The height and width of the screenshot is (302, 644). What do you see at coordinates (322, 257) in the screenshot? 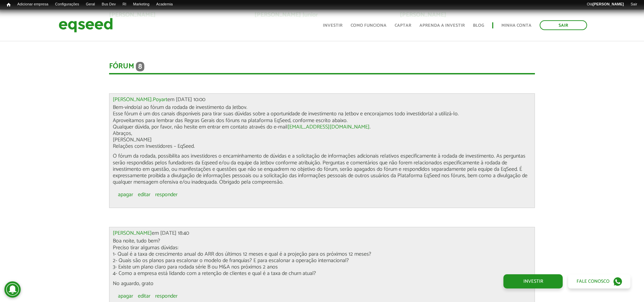
I see `p: Boa noite, tudo bem? Preciso tirar algumas dúvidas: 1- Qual é a taxa de crescimento anual do ARR ...` at bounding box center [322, 257].